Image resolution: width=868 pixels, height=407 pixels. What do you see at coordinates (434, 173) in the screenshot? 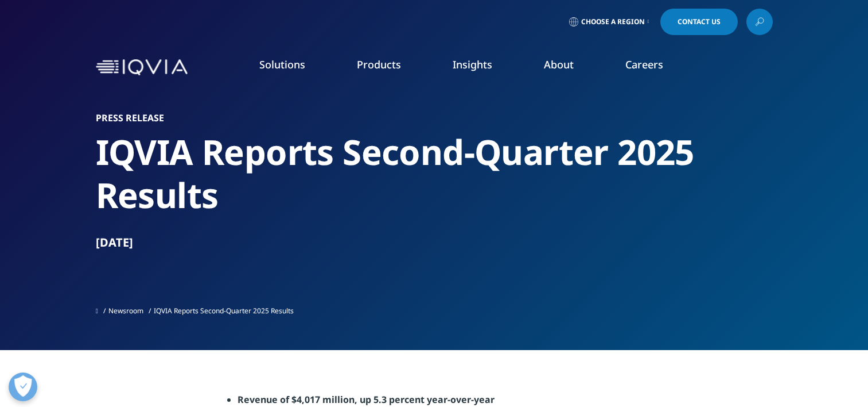
I see `h2: IQVIA Reports Second-Quarter 2025 Results` at bounding box center [434, 173].